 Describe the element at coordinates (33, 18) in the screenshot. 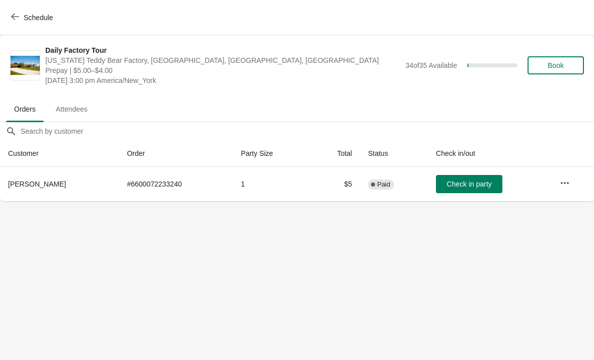

I see `button: Schedule` at that location.